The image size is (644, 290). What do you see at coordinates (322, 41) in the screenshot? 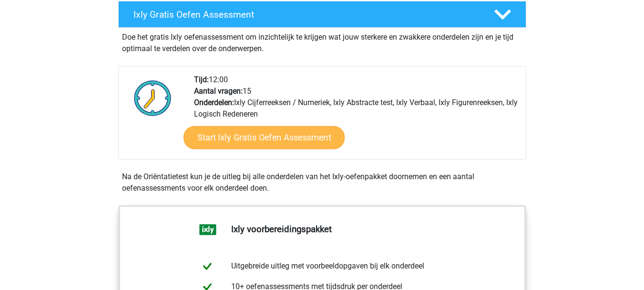
I see `div: Doe het gratis Ixly oefenassessment om inzichtelijk te krijgen wat jouw sterkere en zwakkere onde...` at bounding box center [322, 41].